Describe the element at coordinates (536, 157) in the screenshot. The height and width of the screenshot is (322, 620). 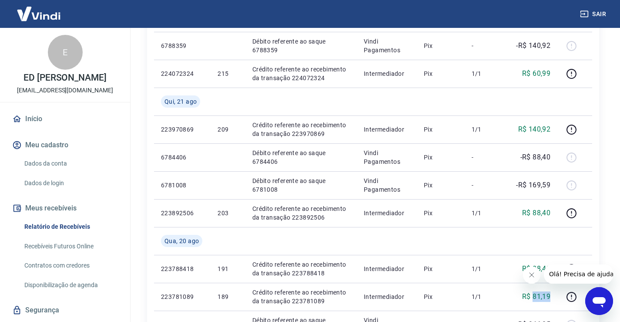
I see `p: -R$ 88,40` at that location.